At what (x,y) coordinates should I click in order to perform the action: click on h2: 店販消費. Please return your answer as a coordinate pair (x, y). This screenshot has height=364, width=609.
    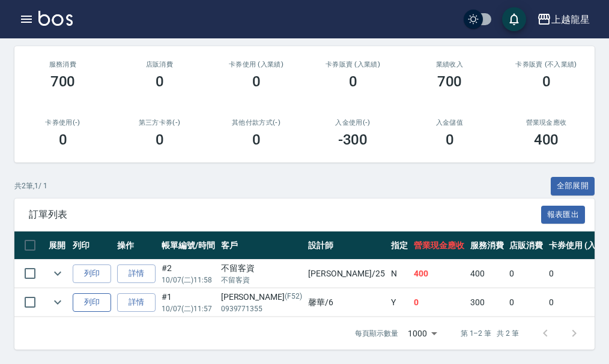
    Looking at the image, I should click on (159, 64).